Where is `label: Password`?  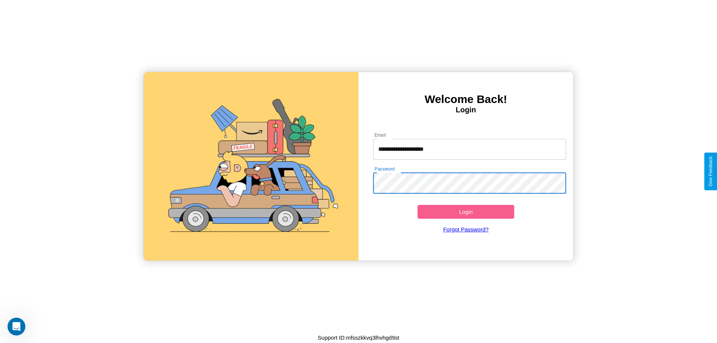 label: Password is located at coordinates (384, 169).